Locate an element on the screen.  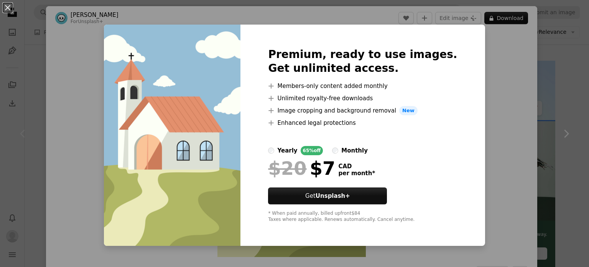
div: $7 is located at coordinates (302, 168).